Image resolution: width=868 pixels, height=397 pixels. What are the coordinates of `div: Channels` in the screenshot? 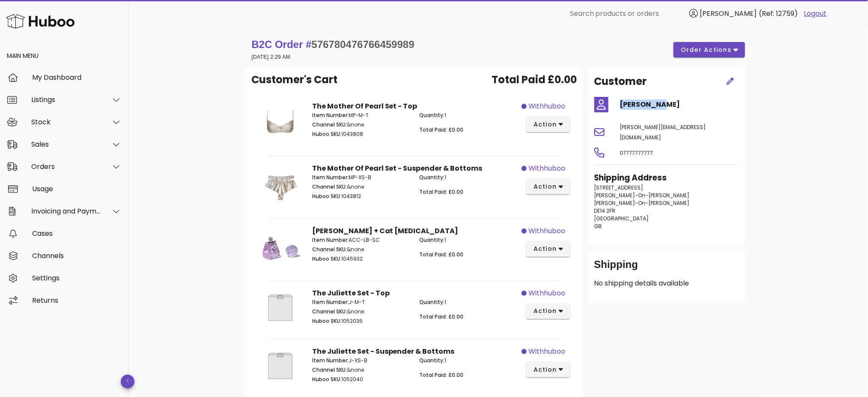 It's located at (77, 256).